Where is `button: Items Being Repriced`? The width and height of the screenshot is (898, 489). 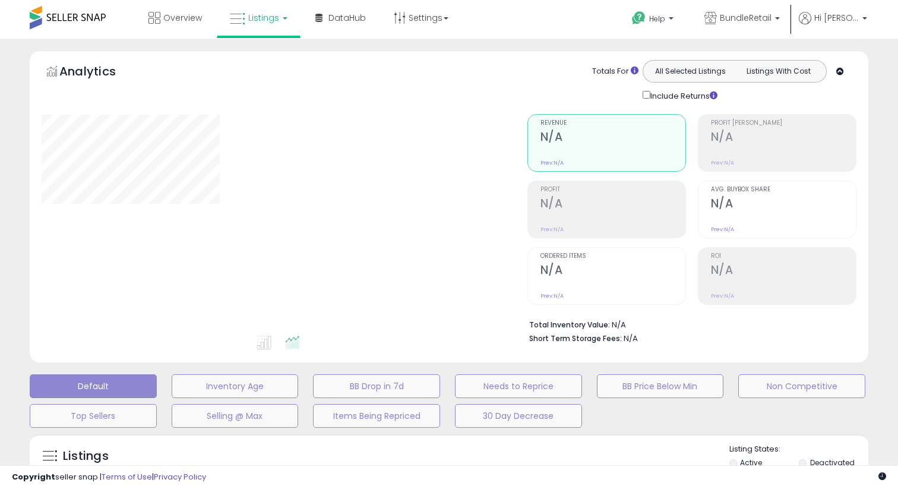 button: Items Being Repriced is located at coordinates (377, 416).